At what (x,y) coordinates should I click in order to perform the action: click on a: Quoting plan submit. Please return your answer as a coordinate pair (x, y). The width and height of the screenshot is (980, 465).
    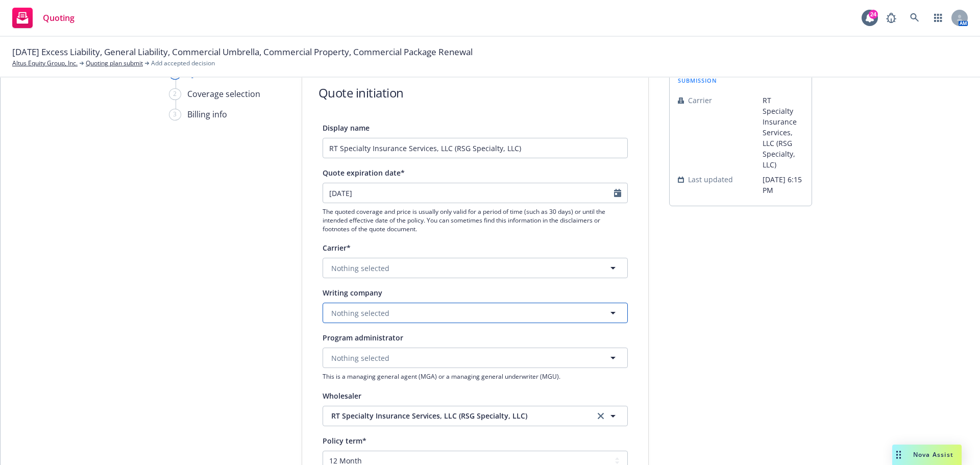
    Looking at the image, I should click on (114, 63).